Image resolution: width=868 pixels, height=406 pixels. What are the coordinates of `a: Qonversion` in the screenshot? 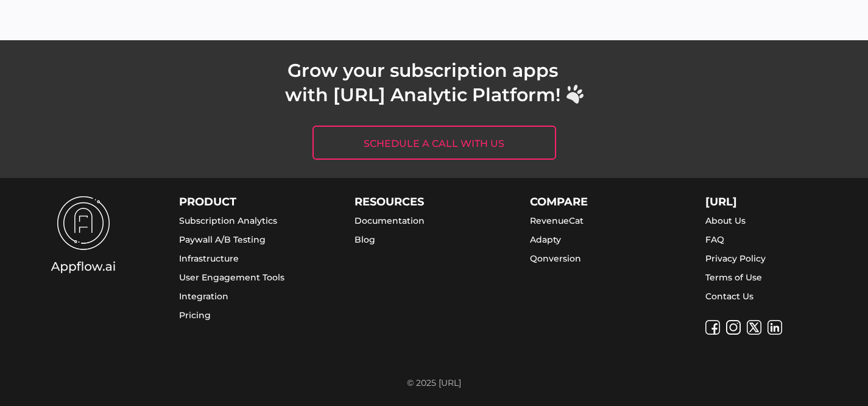 It's located at (555, 258).